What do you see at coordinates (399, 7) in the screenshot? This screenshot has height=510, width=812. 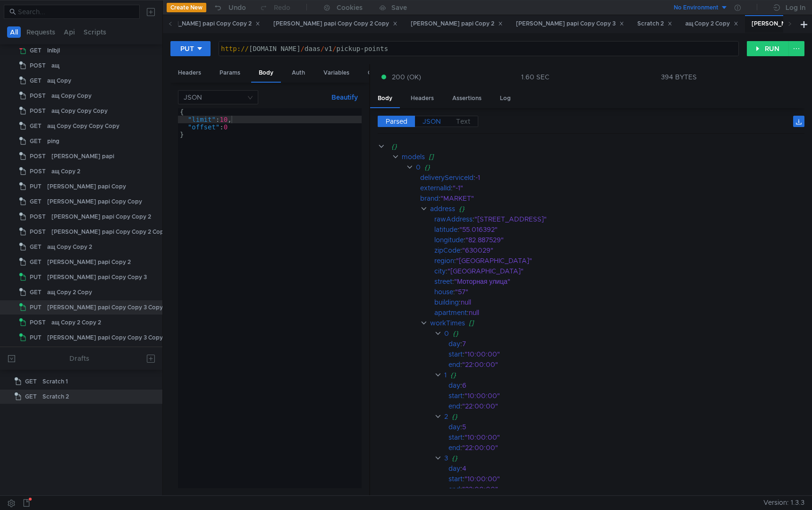 I see `div: Save` at bounding box center [399, 7].